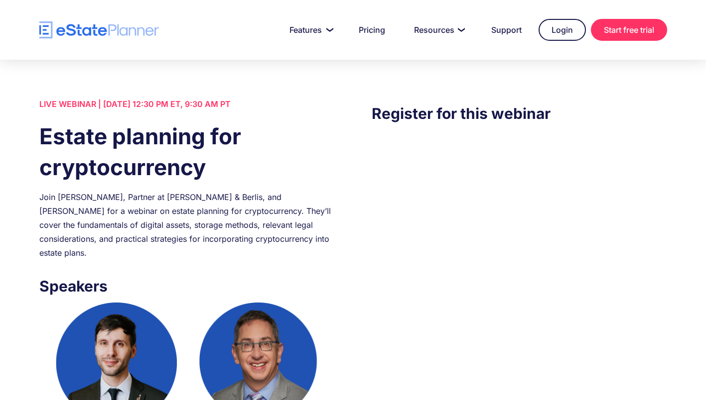 The image size is (706, 400). What do you see at coordinates (438, 30) in the screenshot?
I see `a: Resources` at bounding box center [438, 30].